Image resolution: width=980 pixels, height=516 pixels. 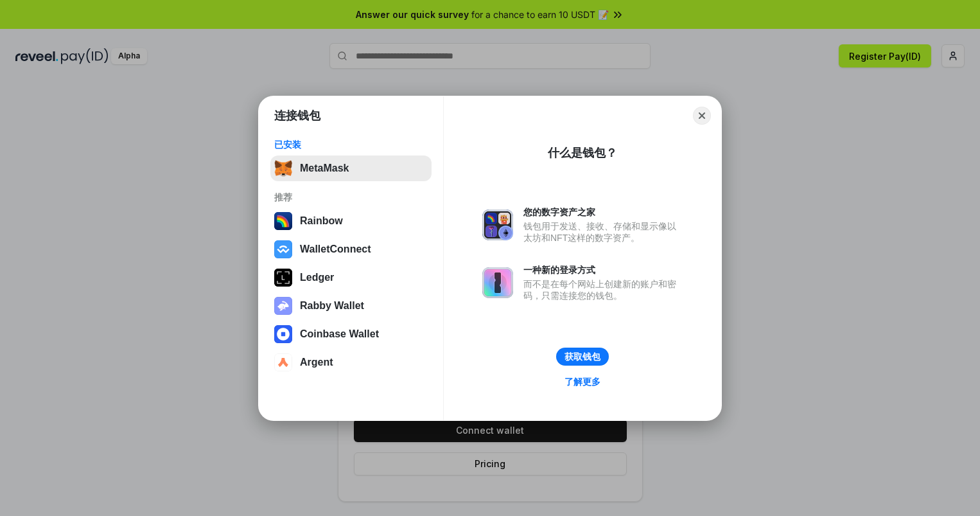 What do you see at coordinates (317, 362) in the screenshot?
I see `div: Argent` at bounding box center [317, 362].